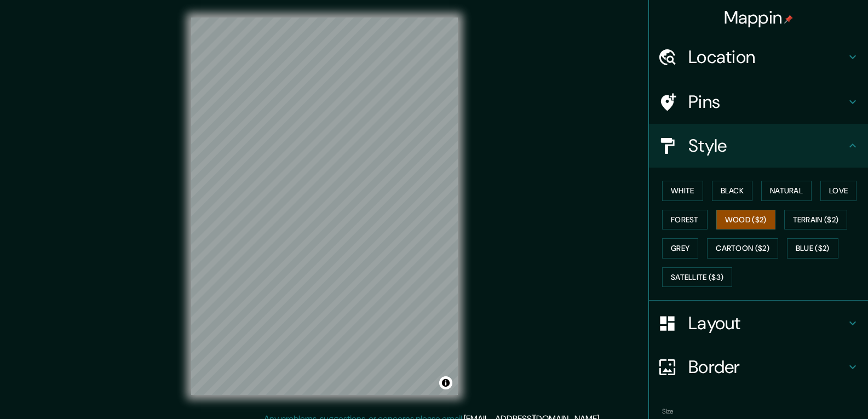 The height and width of the screenshot is (419, 868). What do you see at coordinates (767, 57) in the screenshot?
I see `h4: Location` at bounding box center [767, 57].